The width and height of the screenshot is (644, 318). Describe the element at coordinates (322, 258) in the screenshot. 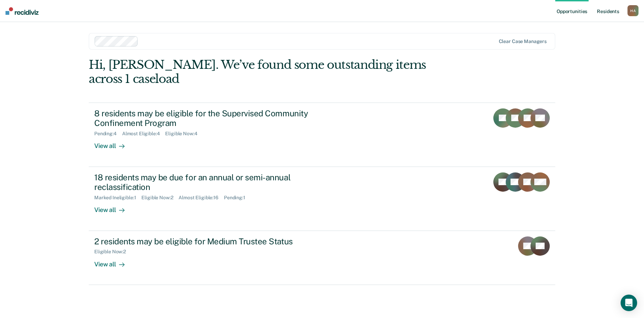

I see `a: 2 residents may be eligible for Medium Trustee StatusEligible Now:2View all` at that location.